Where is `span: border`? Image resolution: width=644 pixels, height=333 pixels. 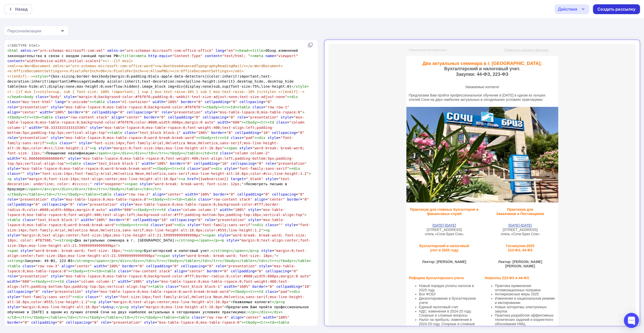
span: border is located at coordinates (187, 102).